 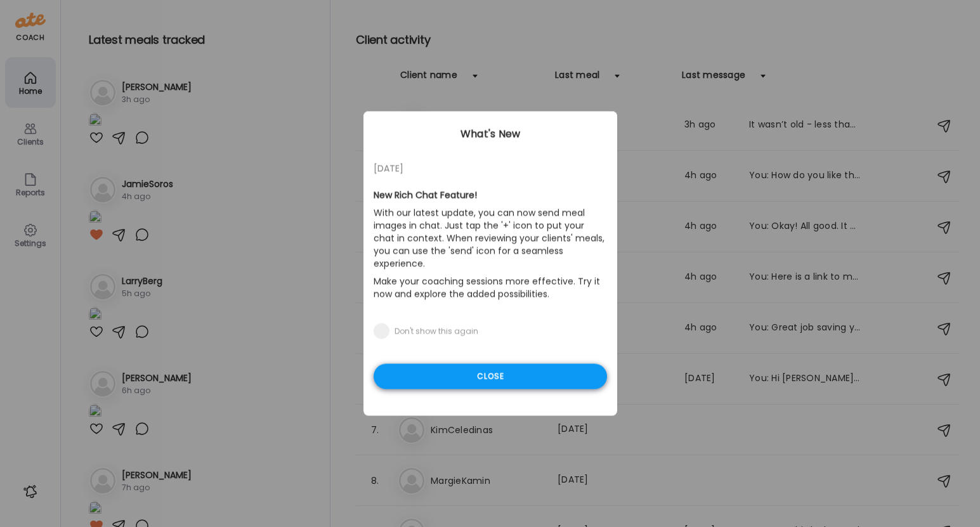 I want to click on b: New Rich Chat Feature!, so click(x=425, y=195).